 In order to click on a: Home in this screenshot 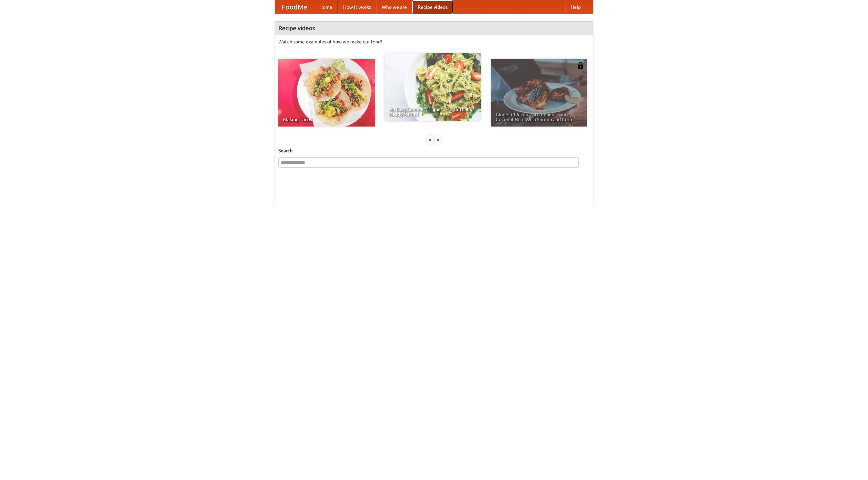, I will do `click(326, 7)`.